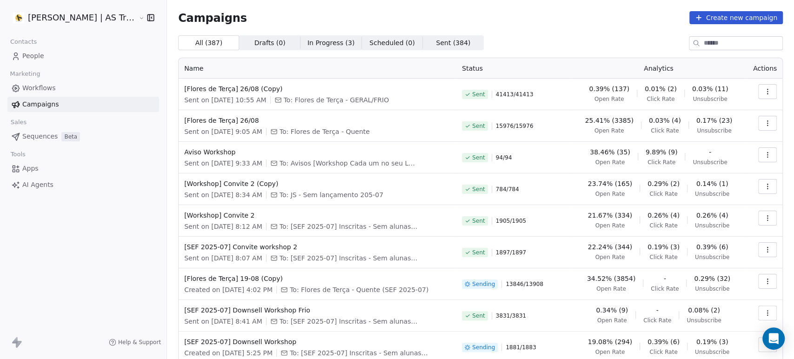 The image size is (794, 359). What do you see at coordinates (19, 122) in the screenshot?
I see `span: Sales` at bounding box center [19, 122].